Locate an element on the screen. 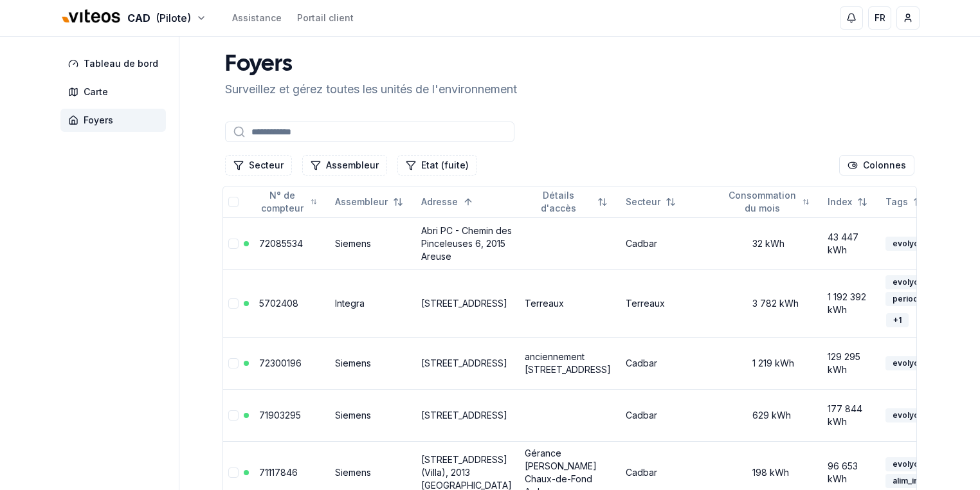  div: 629 kWh is located at coordinates (772, 415).